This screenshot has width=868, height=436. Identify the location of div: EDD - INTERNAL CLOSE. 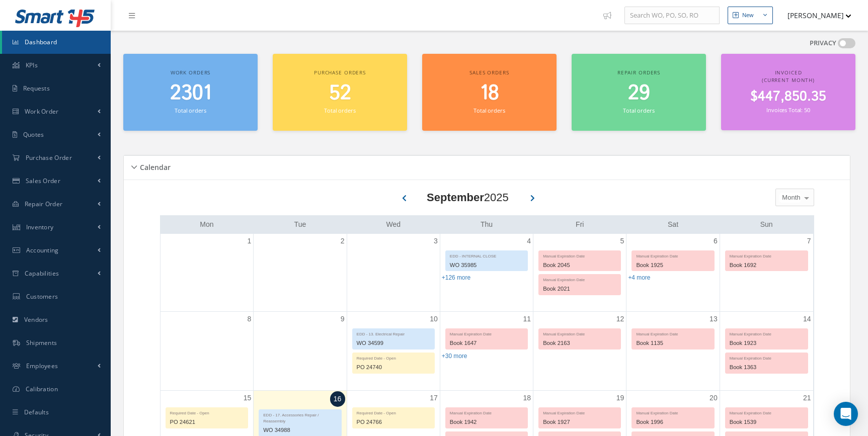
(487, 255).